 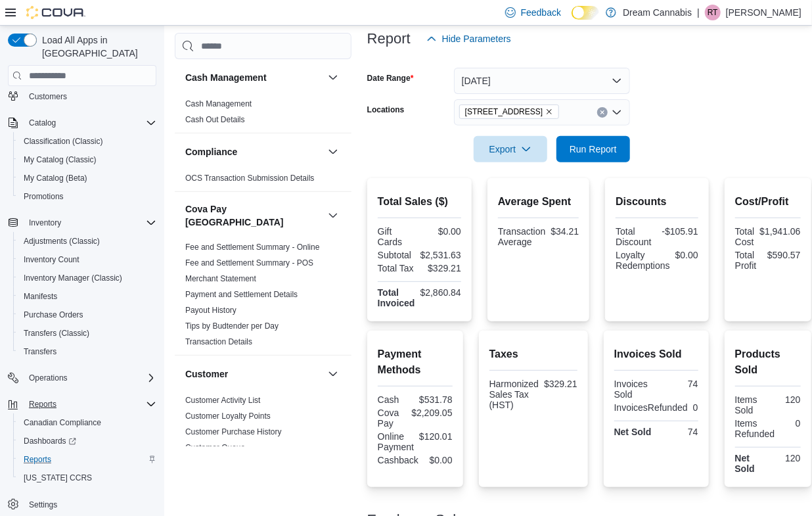 What do you see at coordinates (385, 110) in the screenshot?
I see `label: Locations` at bounding box center [385, 110].